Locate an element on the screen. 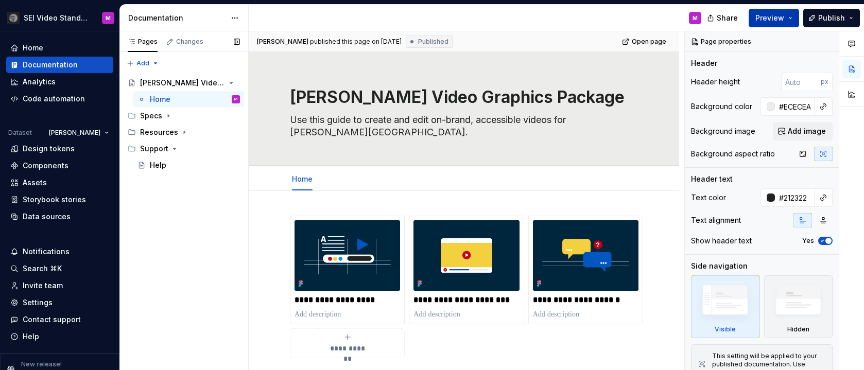 The image size is (864, 370). span: Add image is located at coordinates (806, 131).